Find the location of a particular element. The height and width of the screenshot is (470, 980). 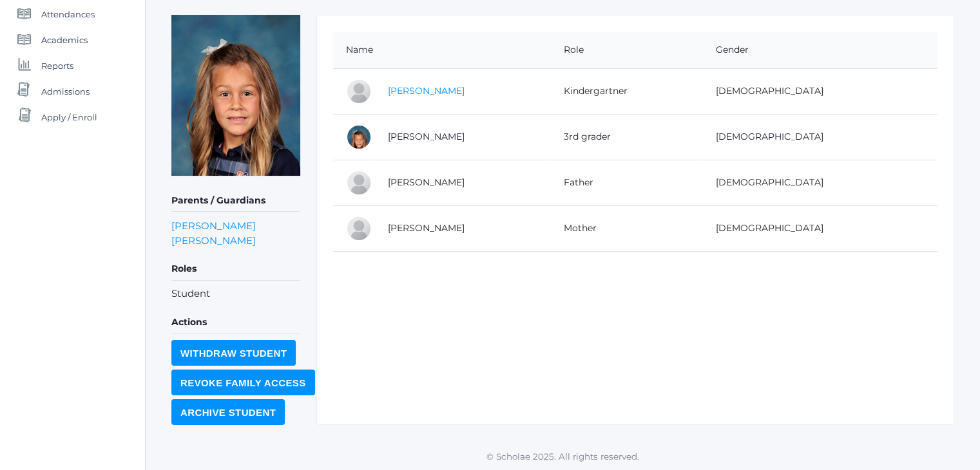

th: Name is located at coordinates (442, 50).